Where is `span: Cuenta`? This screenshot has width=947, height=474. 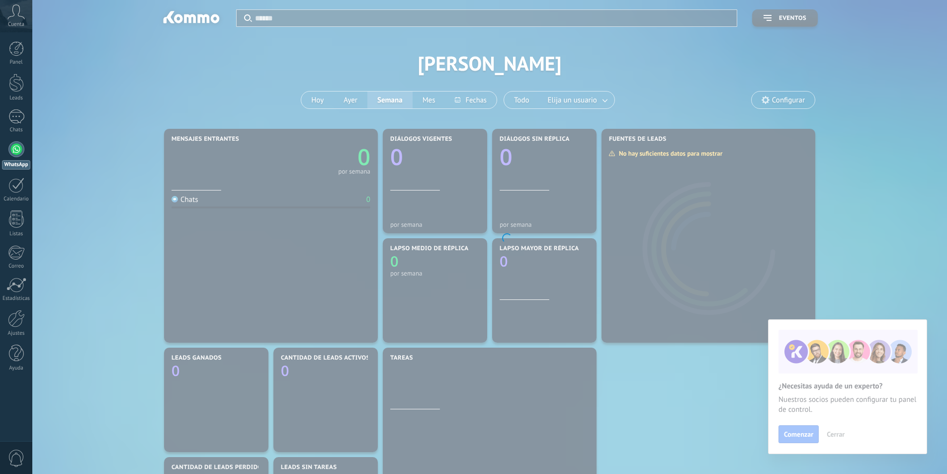 span: Cuenta is located at coordinates (16, 24).